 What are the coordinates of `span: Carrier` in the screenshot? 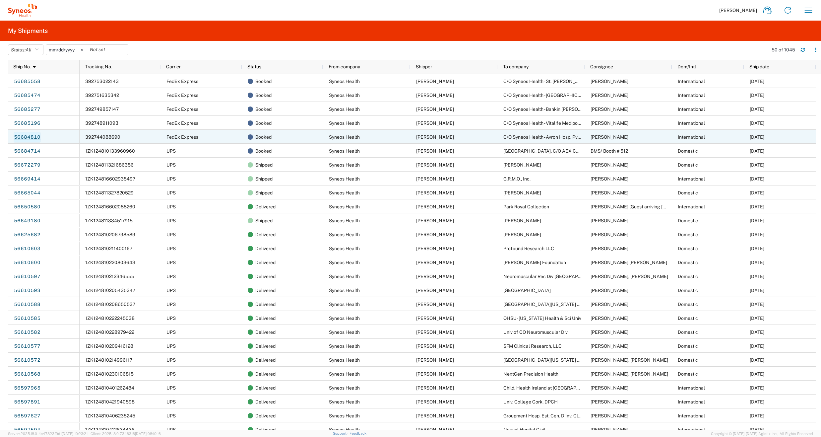 It's located at (173, 67).